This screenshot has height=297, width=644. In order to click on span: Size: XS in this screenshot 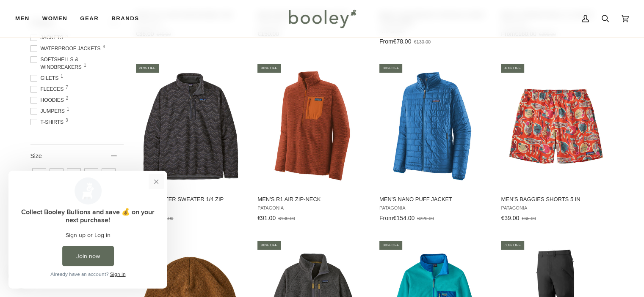, I will do `click(108, 175)`.